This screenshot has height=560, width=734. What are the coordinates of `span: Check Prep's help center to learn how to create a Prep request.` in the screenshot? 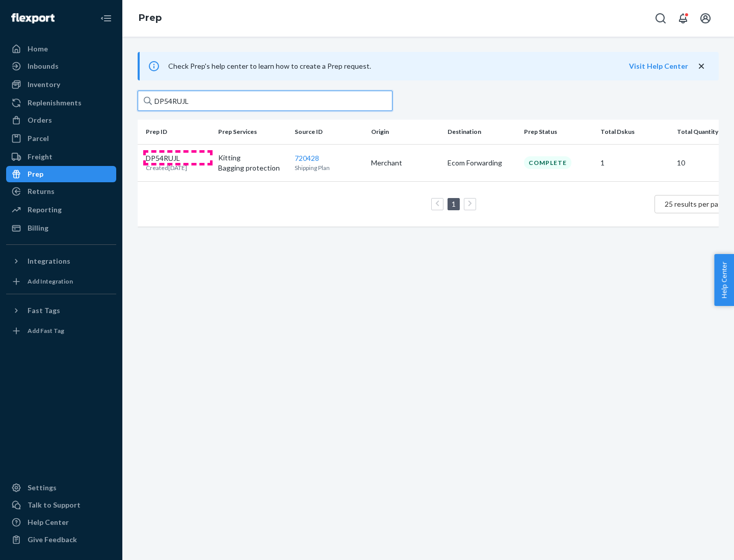 It's located at (269, 66).